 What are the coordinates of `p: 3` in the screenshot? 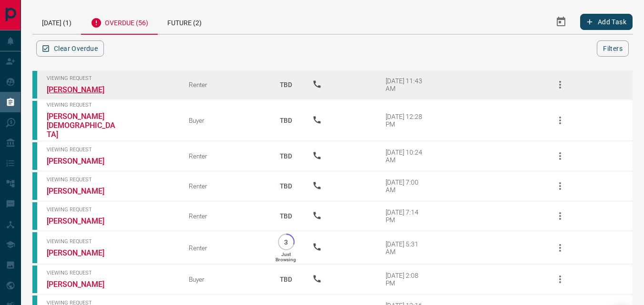 It's located at (286, 242).